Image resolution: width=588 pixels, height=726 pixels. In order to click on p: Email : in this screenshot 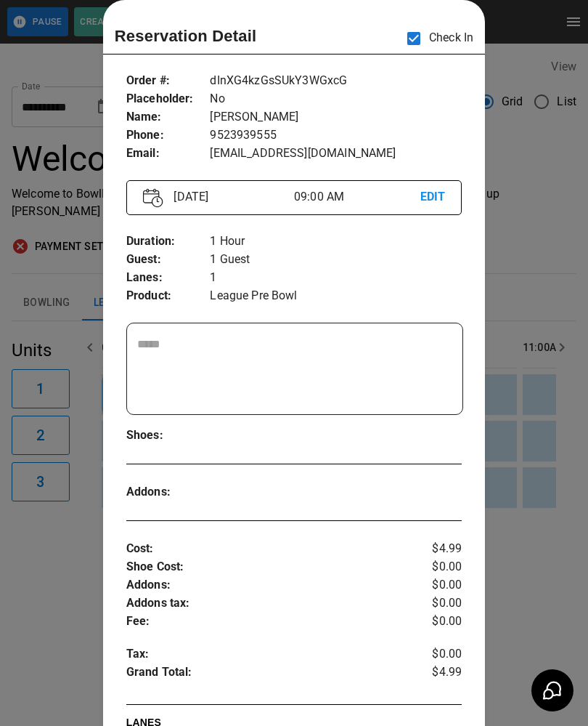, I will do `click(168, 153)`.